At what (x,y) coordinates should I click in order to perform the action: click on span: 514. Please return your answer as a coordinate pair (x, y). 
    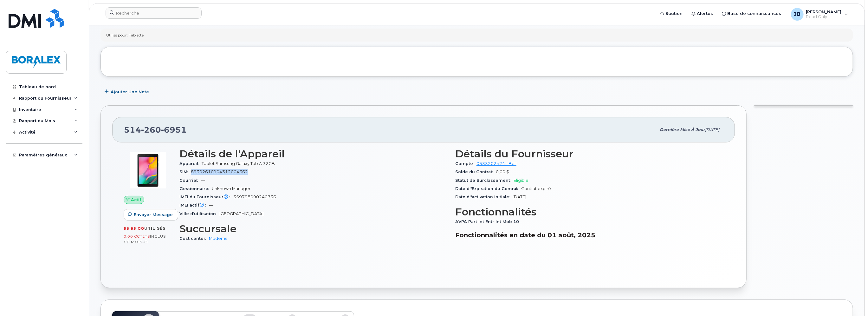
    Looking at the image, I should click on (155, 129).